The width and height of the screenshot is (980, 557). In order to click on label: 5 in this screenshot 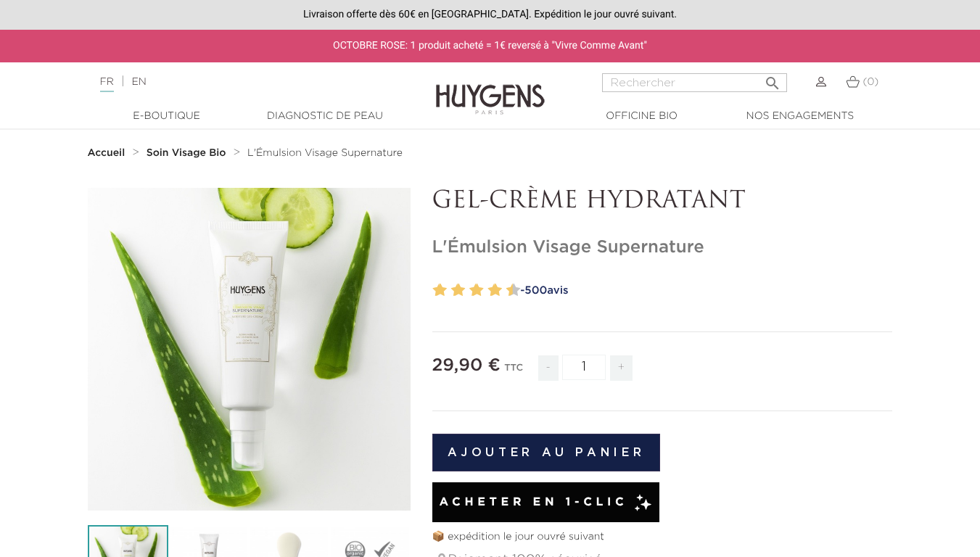, I will do `click(469, 290)`.